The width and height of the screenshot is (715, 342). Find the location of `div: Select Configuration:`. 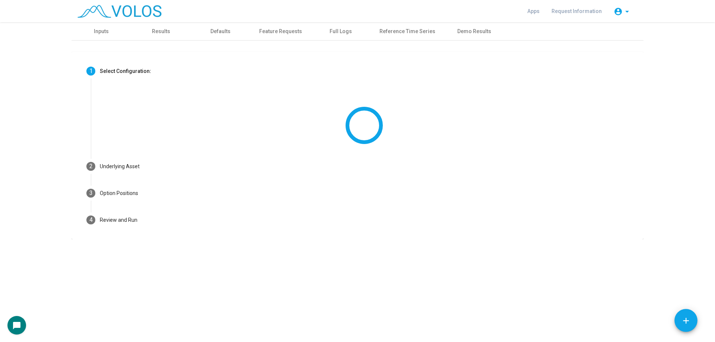

div: Select Configuration: is located at coordinates (125, 71).